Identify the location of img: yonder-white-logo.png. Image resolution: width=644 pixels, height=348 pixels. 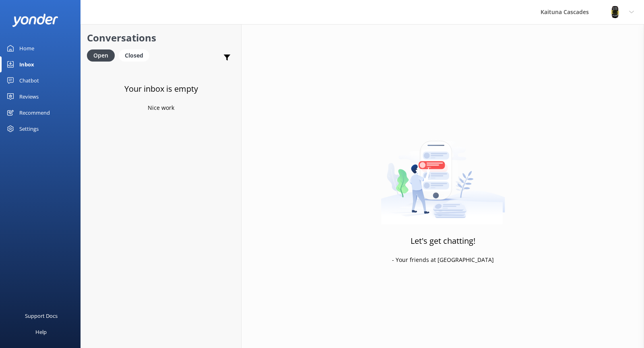
(35, 20).